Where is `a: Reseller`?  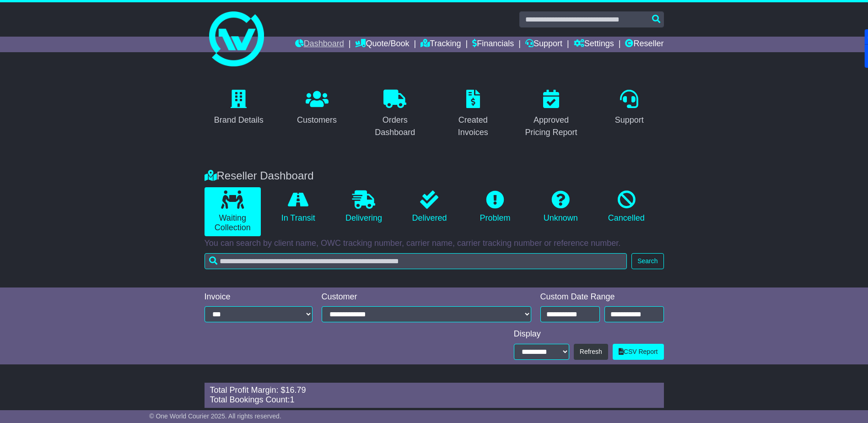
a: Reseller is located at coordinates (644, 44).